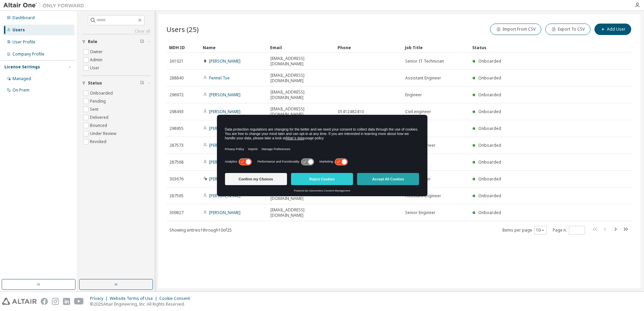 The height and width of the screenshot is (311, 644). Describe the element at coordinates (19, 30) in the screenshot. I see `div: Users` at that location.